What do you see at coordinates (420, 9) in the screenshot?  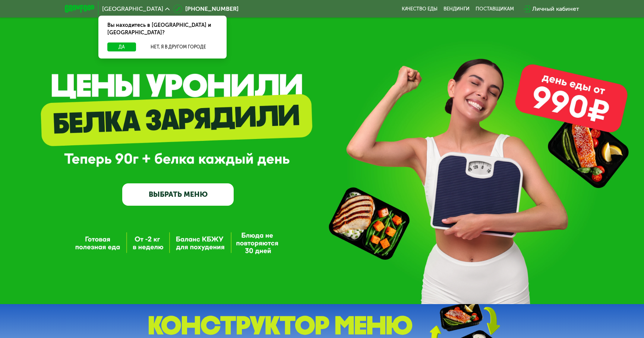 I see `a: Качество еды` at bounding box center [420, 9].